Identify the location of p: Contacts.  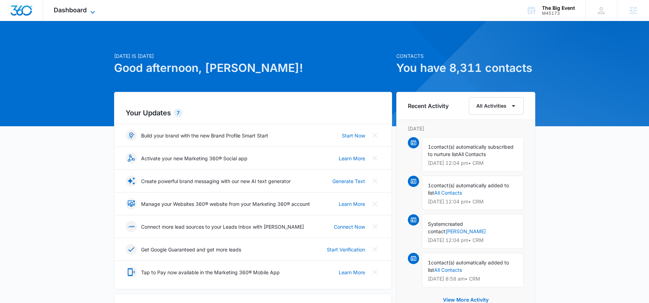
(466, 56).